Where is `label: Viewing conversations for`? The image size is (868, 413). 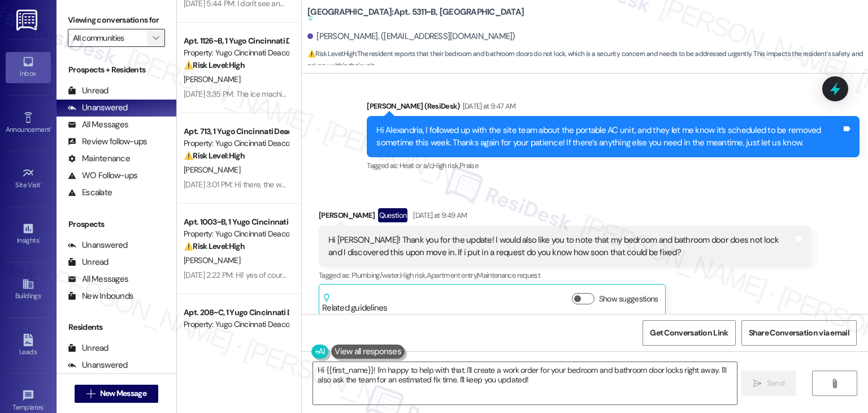 label: Viewing conversations for is located at coordinates (117, 20).